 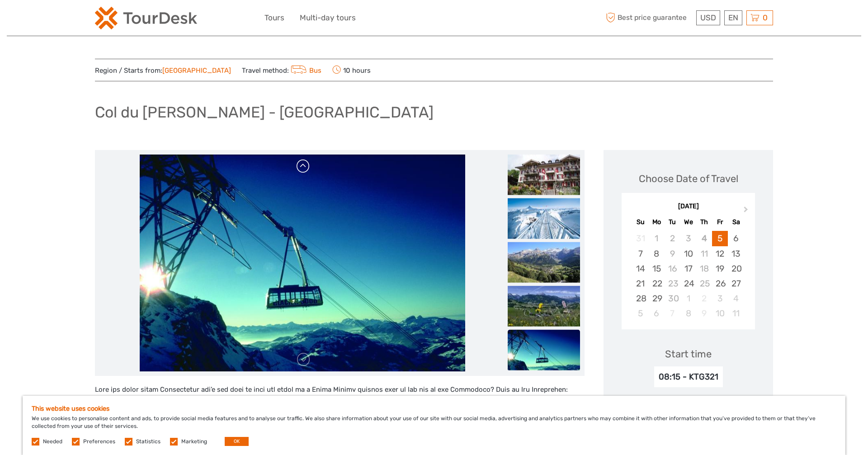 I want to click on button: OK, so click(x=236, y=441).